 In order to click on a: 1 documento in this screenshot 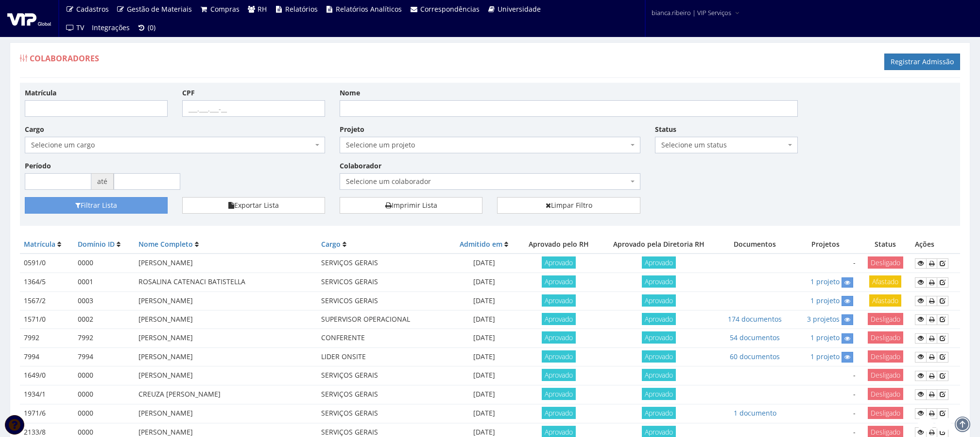, I will do `click(755, 412)`.